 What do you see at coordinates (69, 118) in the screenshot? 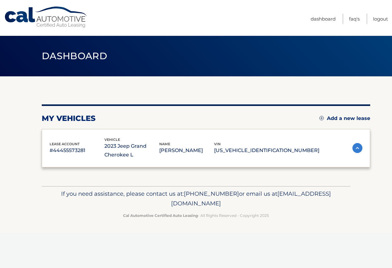
I see `h2: my vehicles` at bounding box center [69, 118].